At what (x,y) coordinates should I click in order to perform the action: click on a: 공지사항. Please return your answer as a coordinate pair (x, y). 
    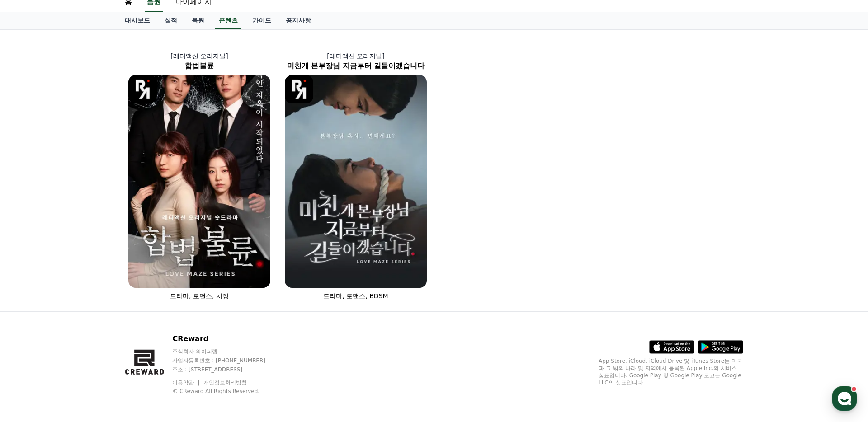
    Looking at the image, I should click on (299, 21).